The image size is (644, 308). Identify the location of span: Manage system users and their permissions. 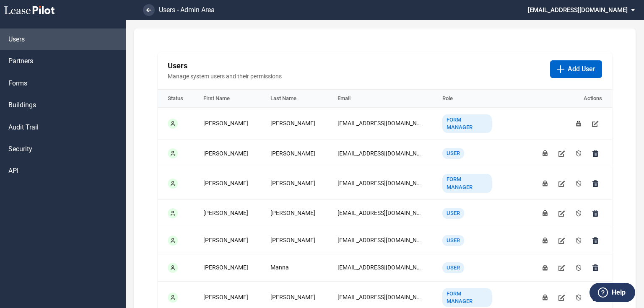
(355, 77).